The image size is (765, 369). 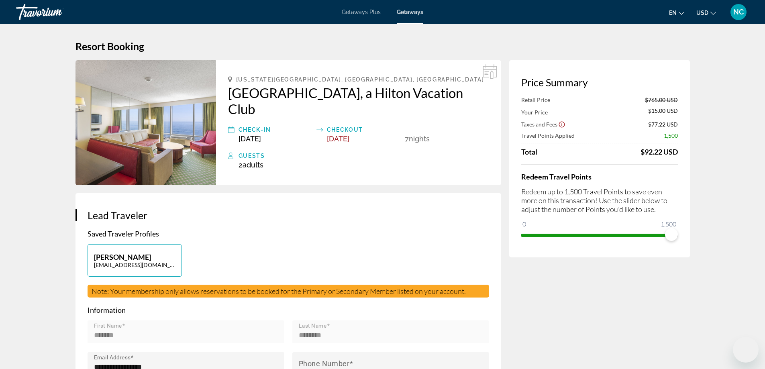 I want to click on button: Change language, so click(x=677, y=12).